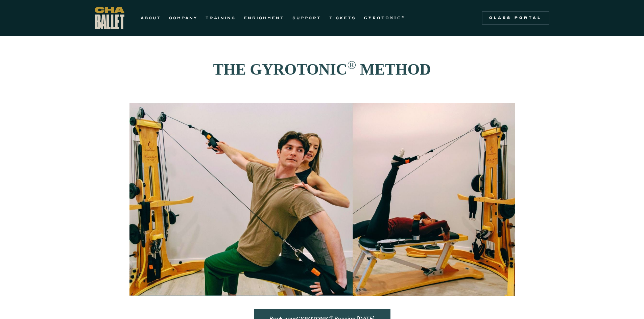 Image resolution: width=644 pixels, height=319 pixels. Describe the element at coordinates (221, 18) in the screenshot. I see `a: TRAINING` at that location.